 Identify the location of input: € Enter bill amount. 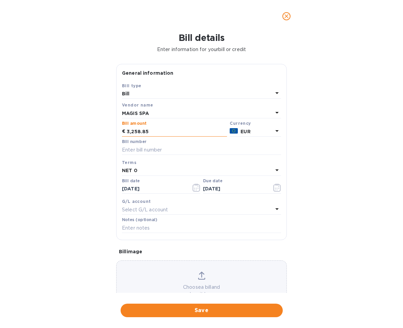
(177, 131).